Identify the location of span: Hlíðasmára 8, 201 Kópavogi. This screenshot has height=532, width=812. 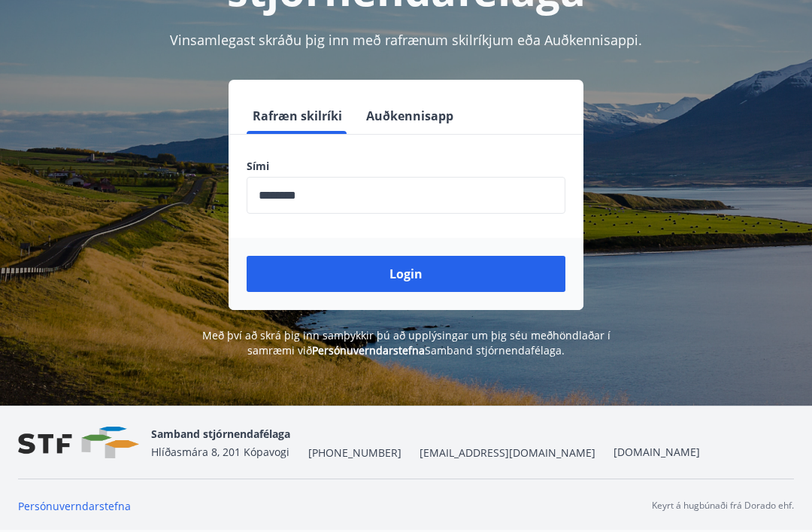
(220, 451).